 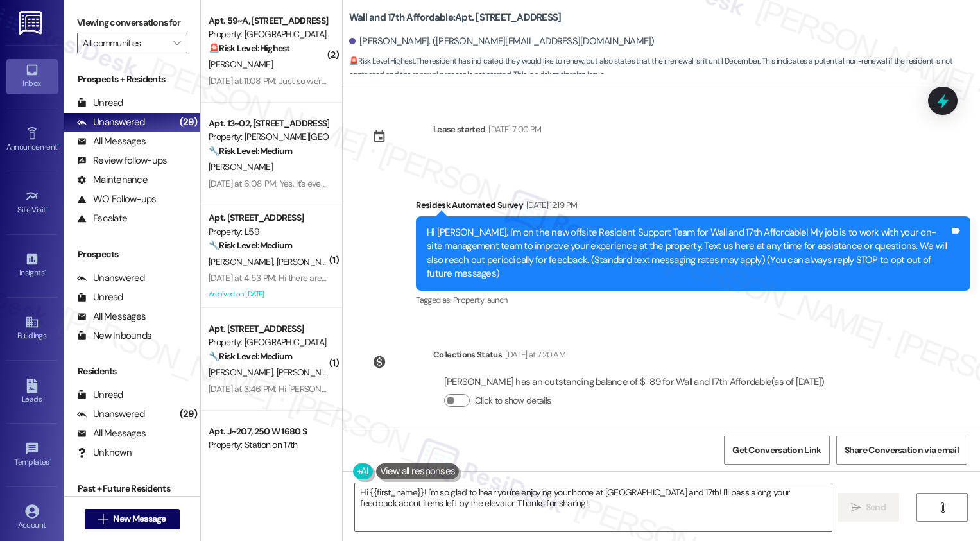 I want to click on div: Residesk Automated Survey, so click(x=693, y=207).